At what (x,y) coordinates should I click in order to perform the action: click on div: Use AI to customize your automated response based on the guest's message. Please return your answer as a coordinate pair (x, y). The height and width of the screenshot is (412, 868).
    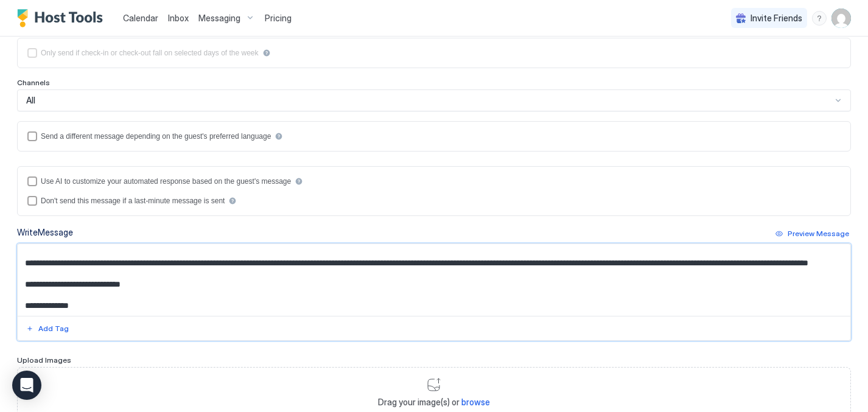
    Looking at the image, I should click on (166, 181).